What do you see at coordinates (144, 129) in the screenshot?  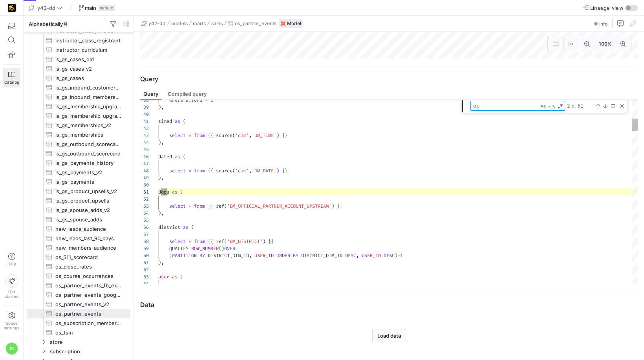 I see `div: 42` at bounding box center [144, 129].